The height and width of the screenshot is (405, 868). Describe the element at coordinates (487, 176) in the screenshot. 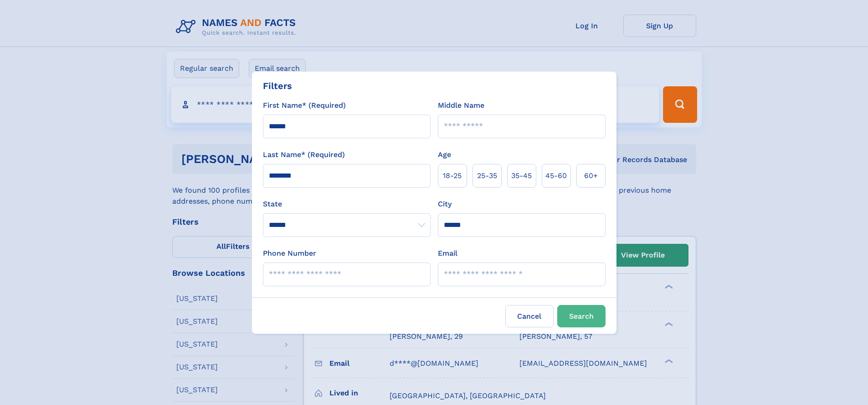

I see `span: 25‑35` at that location.